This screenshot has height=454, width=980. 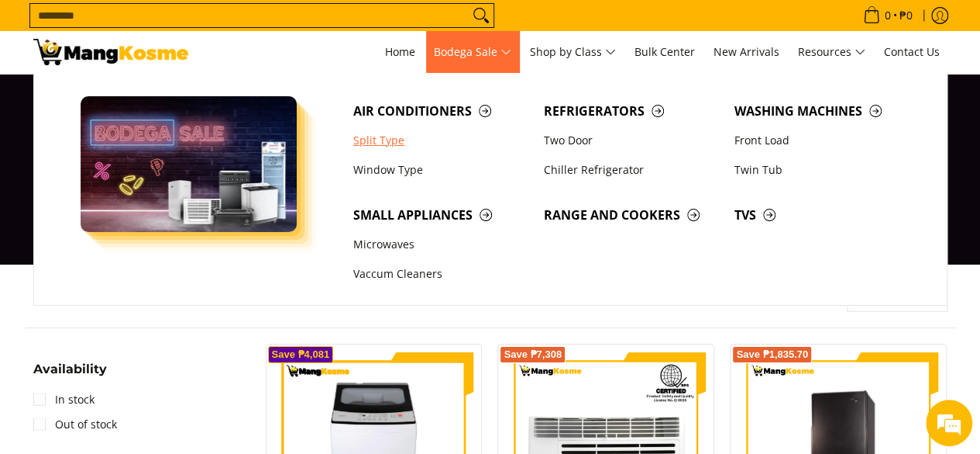 I want to click on a: Front Load, so click(x=822, y=141).